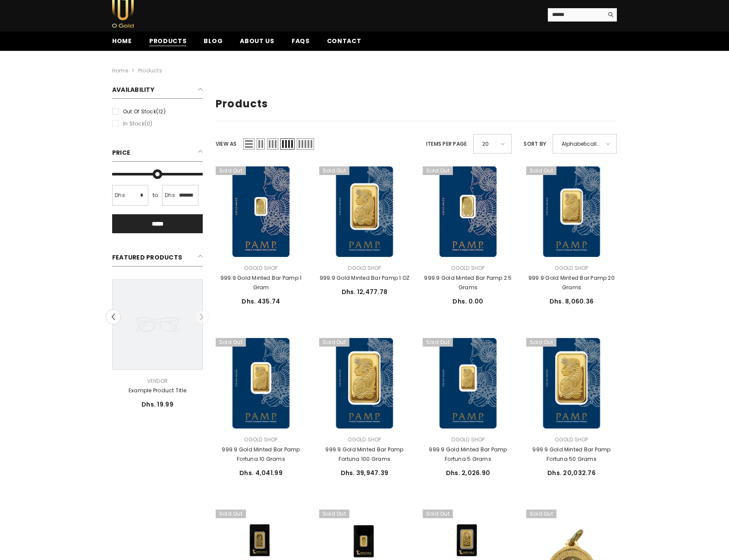  What do you see at coordinates (364, 64) in the screenshot?
I see `nav: breadcrumbs` at bounding box center [364, 64].